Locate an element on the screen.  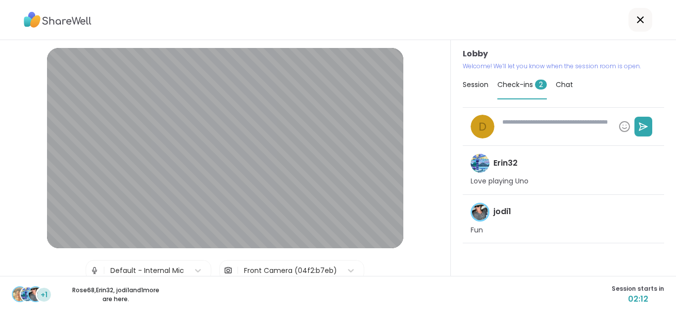
span: Session is located at coordinates (476, 85).